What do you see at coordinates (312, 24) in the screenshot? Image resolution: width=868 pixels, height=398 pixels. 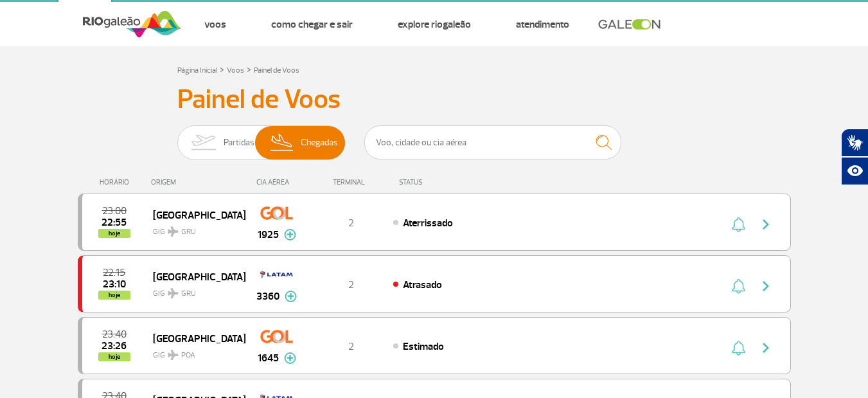 I see `a: Como chegar e sair` at bounding box center [312, 24].